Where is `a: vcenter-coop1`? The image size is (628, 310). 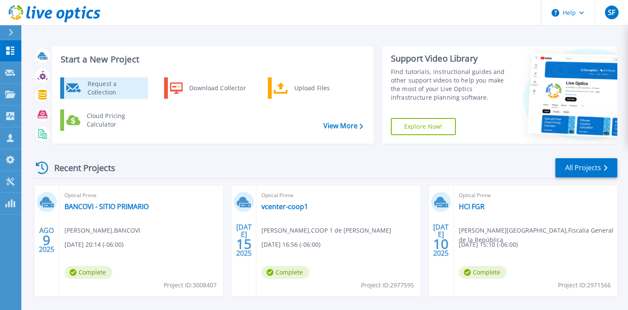
a: vcenter-coop1 is located at coordinates (285, 206).